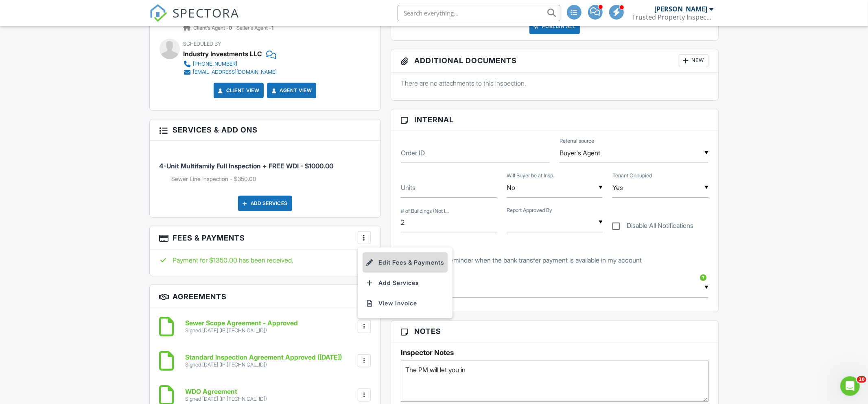  I want to click on label: Referral source, so click(577, 141).